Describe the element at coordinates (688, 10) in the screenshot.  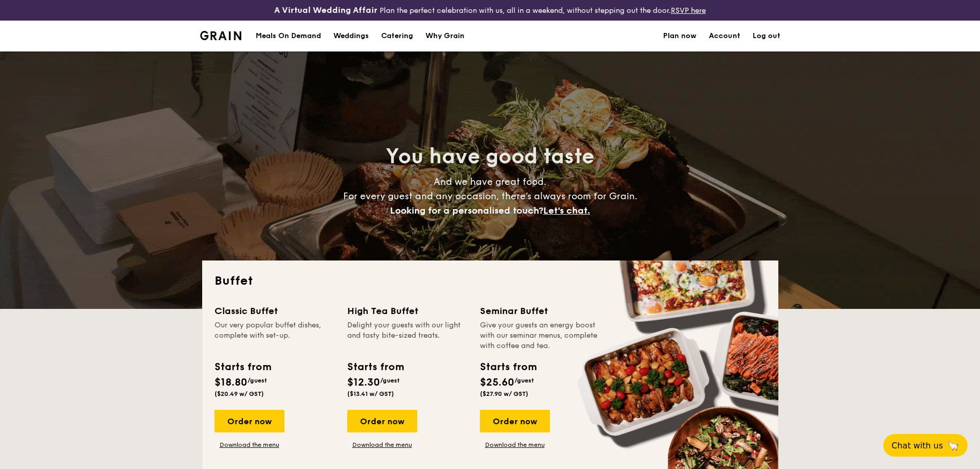
I see `a: RSVP here` at that location.